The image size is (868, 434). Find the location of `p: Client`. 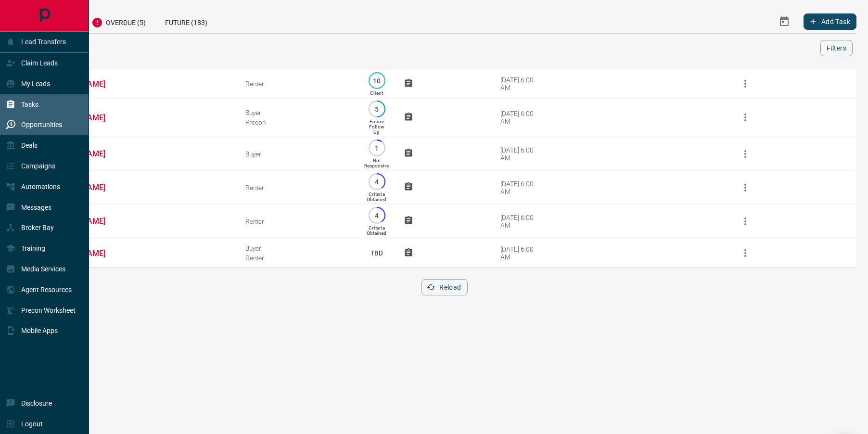

p: Client is located at coordinates (376, 93).